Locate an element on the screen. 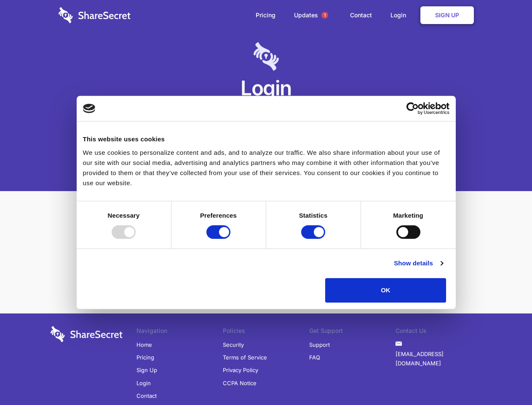 This screenshot has width=532, height=405. img: logo-lt-purple-60x68@2x-c671a683ea72a1d466fb5d642181eefbee81c4e10ba9aed56c8e1d7e762e8086.png is located at coordinates (266, 57).